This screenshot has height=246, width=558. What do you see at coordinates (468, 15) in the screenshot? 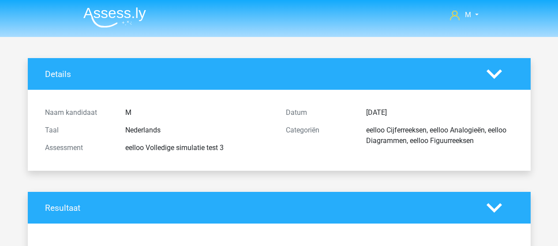
I see `span: M` at bounding box center [468, 15].